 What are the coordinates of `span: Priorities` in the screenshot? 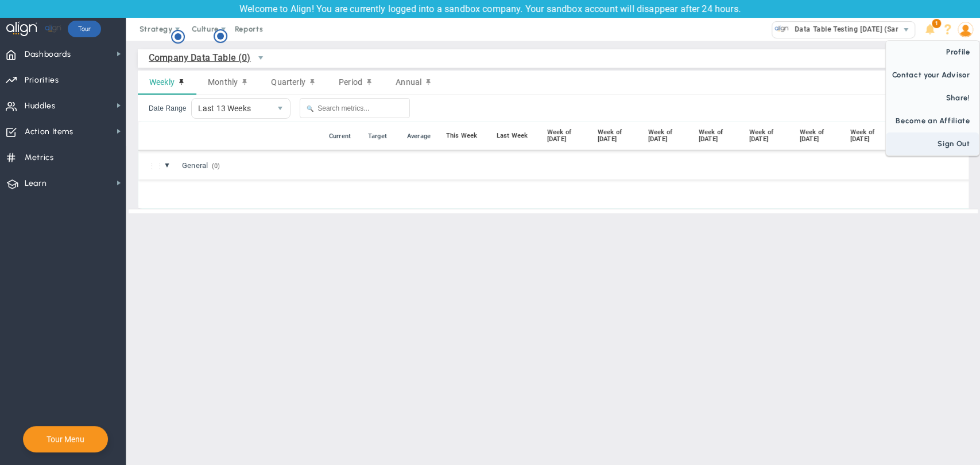 It's located at (42, 80).